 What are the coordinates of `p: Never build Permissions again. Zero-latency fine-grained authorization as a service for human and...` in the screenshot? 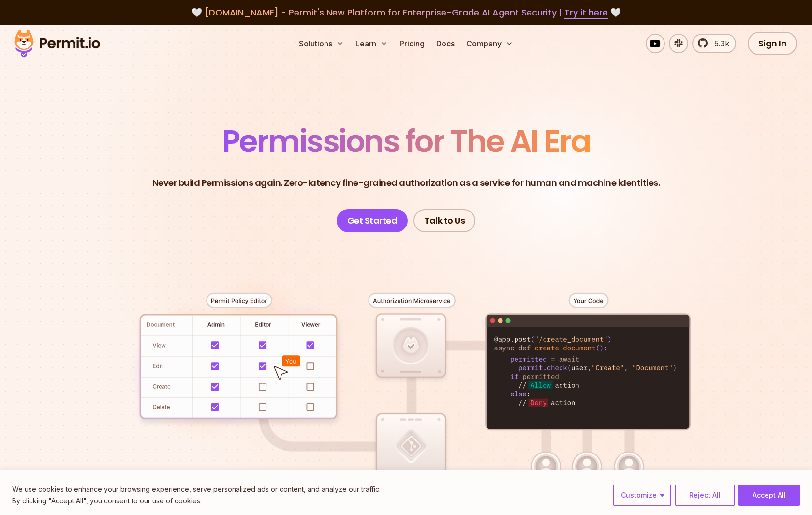 It's located at (406, 183).